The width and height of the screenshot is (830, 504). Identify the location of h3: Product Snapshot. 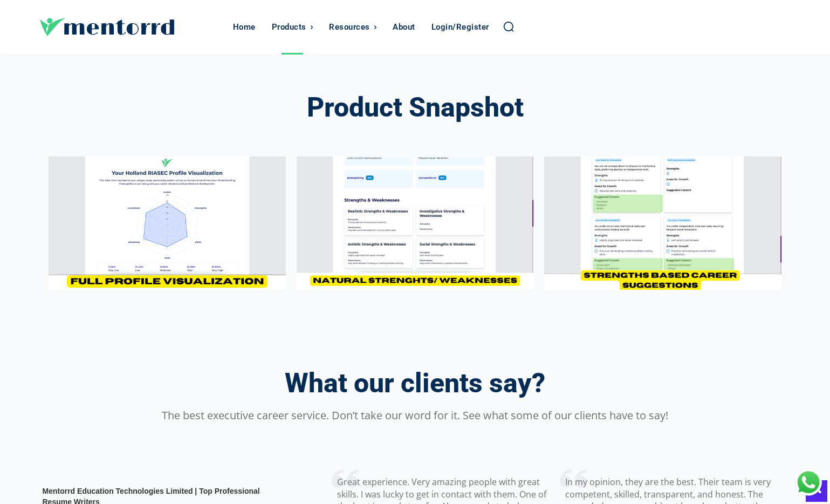
(415, 108).